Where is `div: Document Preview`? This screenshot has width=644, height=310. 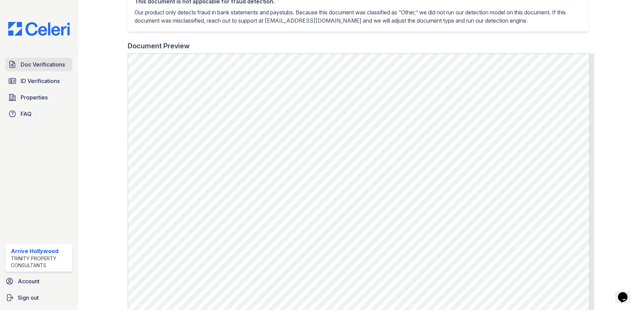 div: Document Preview is located at coordinates (159, 46).